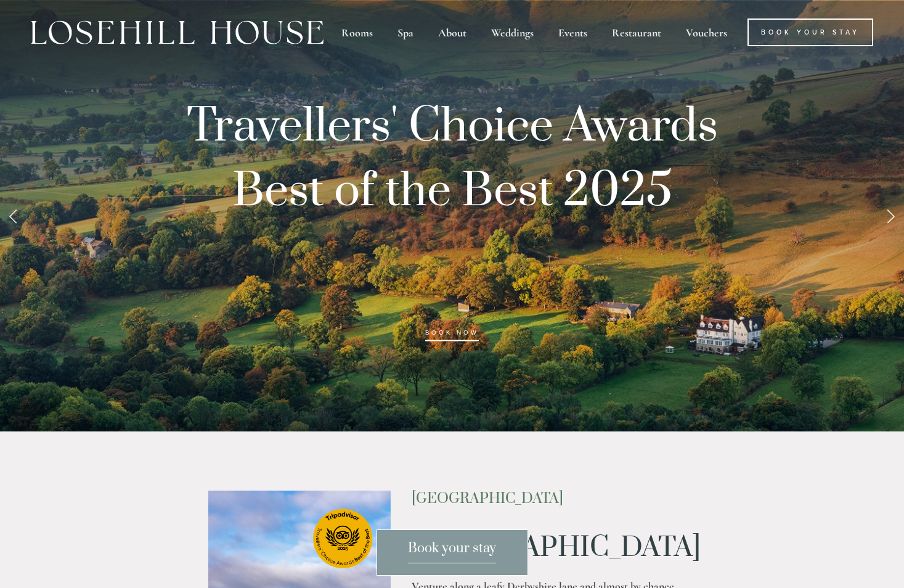 This screenshot has height=588, width=904. I want to click on a: Book Your Stay, so click(810, 32).